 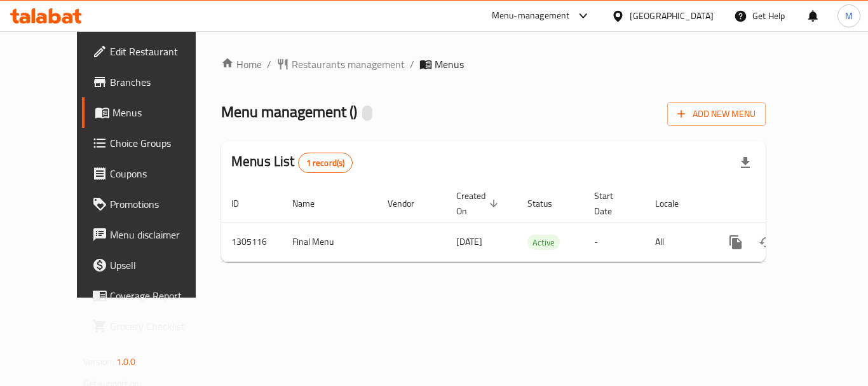 What do you see at coordinates (493, 64) in the screenshot?
I see `nav: breadcrumb` at bounding box center [493, 64].